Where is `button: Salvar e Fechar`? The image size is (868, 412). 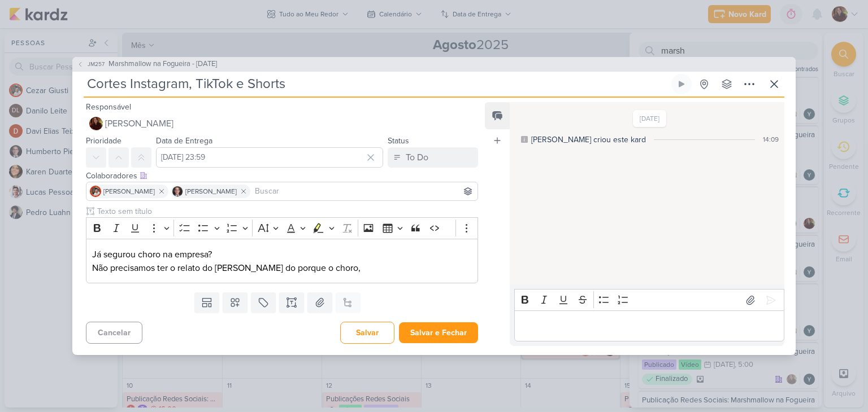
button: Salvar e Fechar is located at coordinates (439, 333).